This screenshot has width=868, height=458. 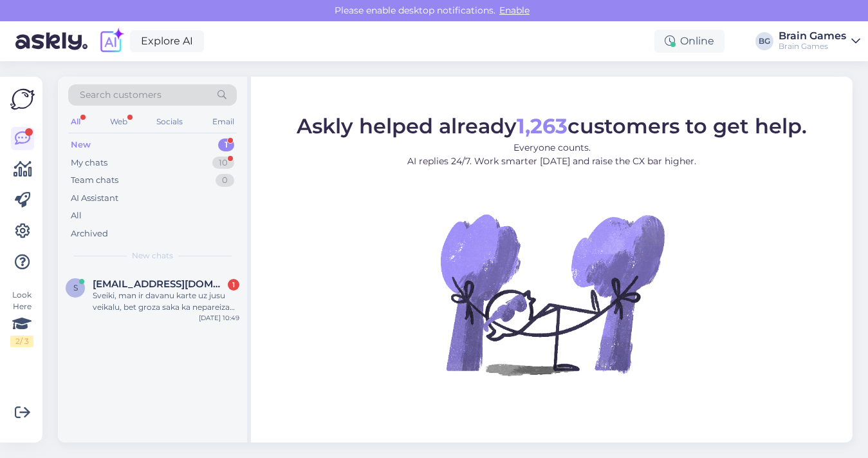 I want to click on span: s, so click(x=76, y=287).